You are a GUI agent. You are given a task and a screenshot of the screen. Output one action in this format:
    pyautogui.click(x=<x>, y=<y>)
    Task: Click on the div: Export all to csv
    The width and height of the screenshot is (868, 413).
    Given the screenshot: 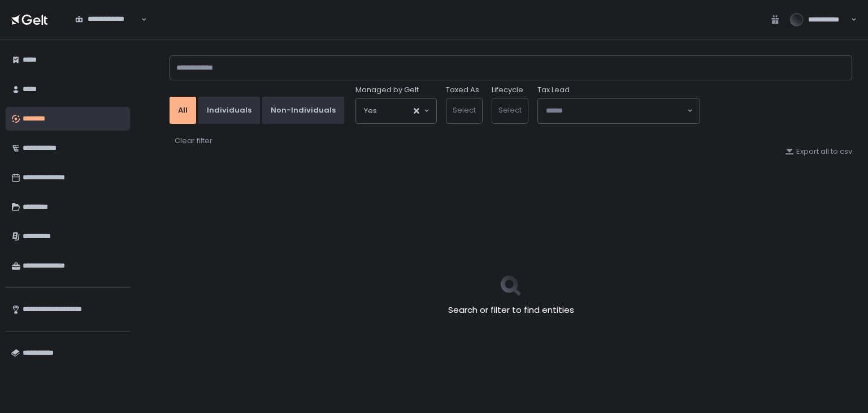 What is the action you would take?
    pyautogui.click(x=819, y=152)
    